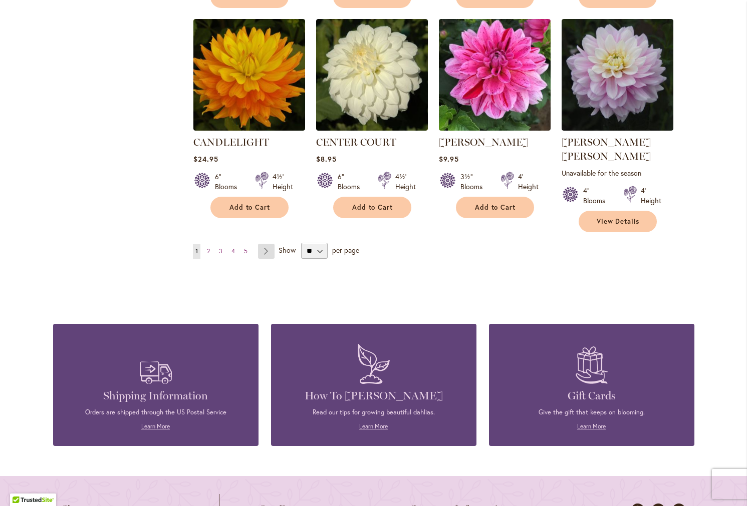 The height and width of the screenshot is (506, 747). Describe the element at coordinates (220, 251) in the screenshot. I see `span: 3` at that location.